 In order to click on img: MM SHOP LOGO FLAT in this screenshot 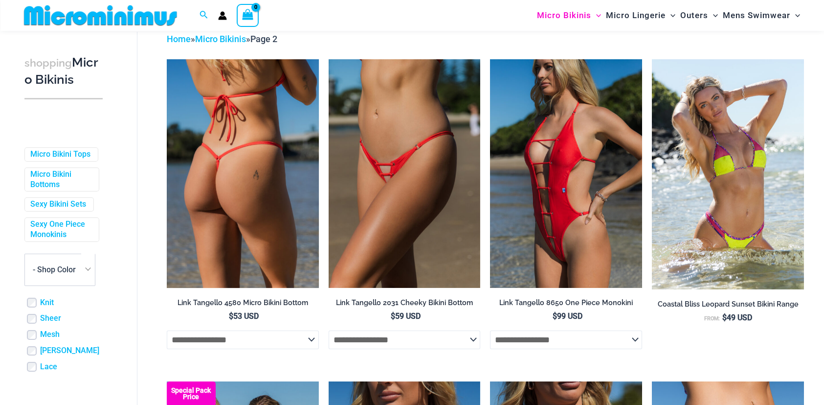, I will do `click(100, 15)`.